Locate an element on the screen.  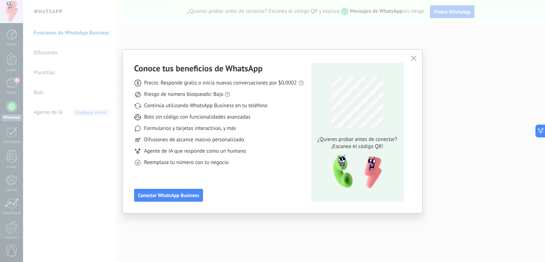
span: Continúa utilizando WhatsApp Business en tu teléfono is located at coordinates (206, 106).